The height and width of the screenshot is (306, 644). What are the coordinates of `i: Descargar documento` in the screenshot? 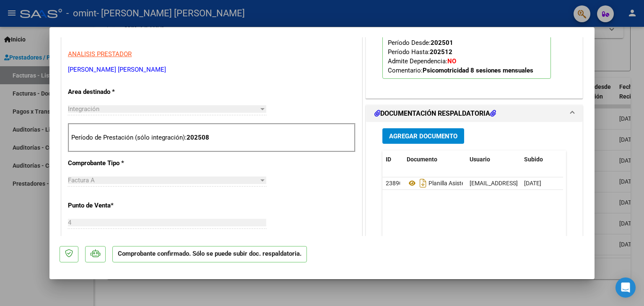 It's located at (423, 184).